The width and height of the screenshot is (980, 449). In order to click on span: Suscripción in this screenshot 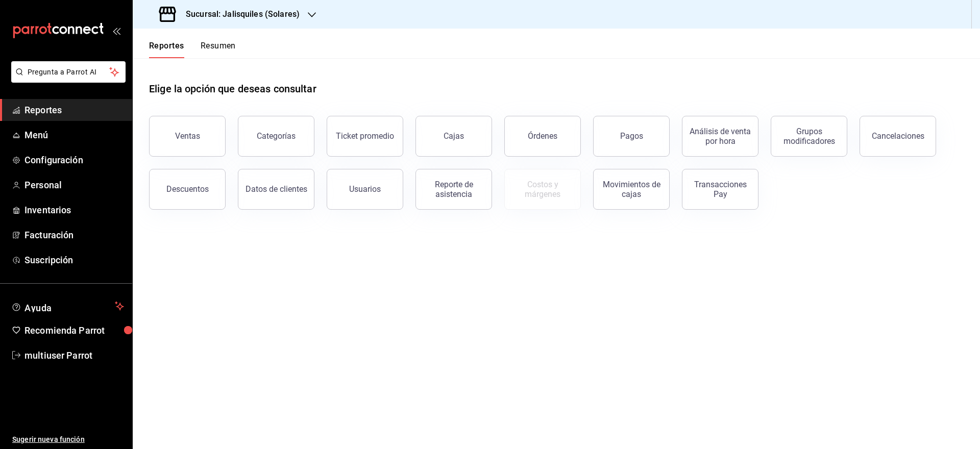, I will do `click(74, 260)`.